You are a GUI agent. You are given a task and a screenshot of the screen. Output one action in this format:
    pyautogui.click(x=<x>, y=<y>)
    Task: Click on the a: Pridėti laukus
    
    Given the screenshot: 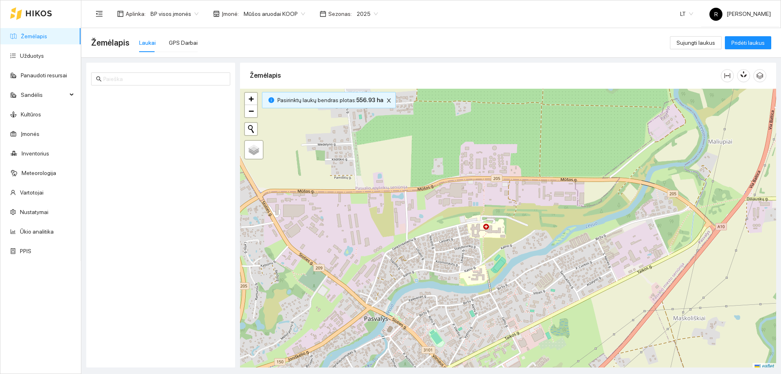 What is the action you would take?
    pyautogui.click(x=748, y=43)
    